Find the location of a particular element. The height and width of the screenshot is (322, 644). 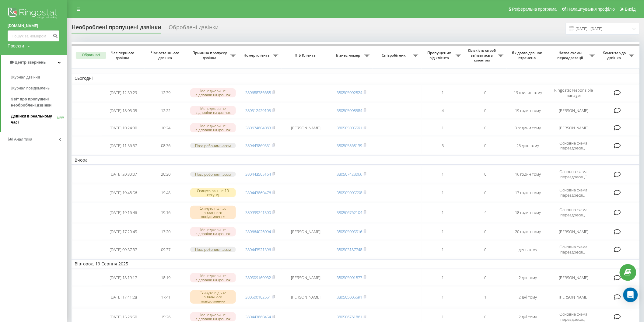

td: 10:24 is located at coordinates (166, 128).